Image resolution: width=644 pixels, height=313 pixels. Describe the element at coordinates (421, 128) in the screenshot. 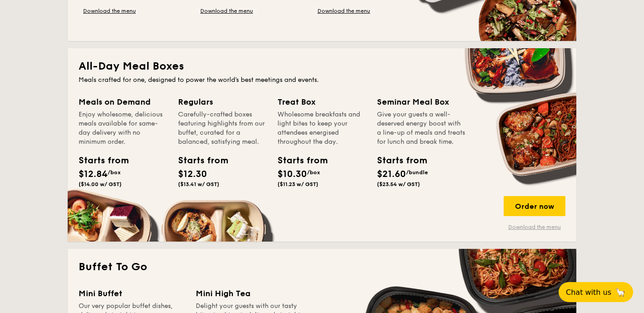

I see `div: Give your guests a well-deserved energy boost with a line-up of meals and treats for lunch and br...` at that location.